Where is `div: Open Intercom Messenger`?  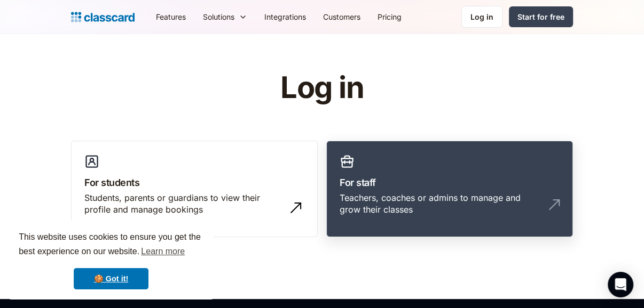 div: Open Intercom Messenger is located at coordinates (620, 285).